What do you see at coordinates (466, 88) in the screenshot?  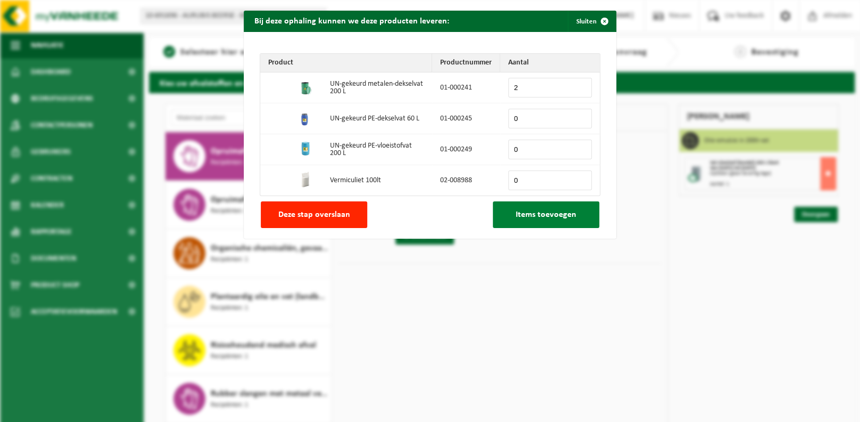 I see `td: 01-000241` at bounding box center [466, 88].